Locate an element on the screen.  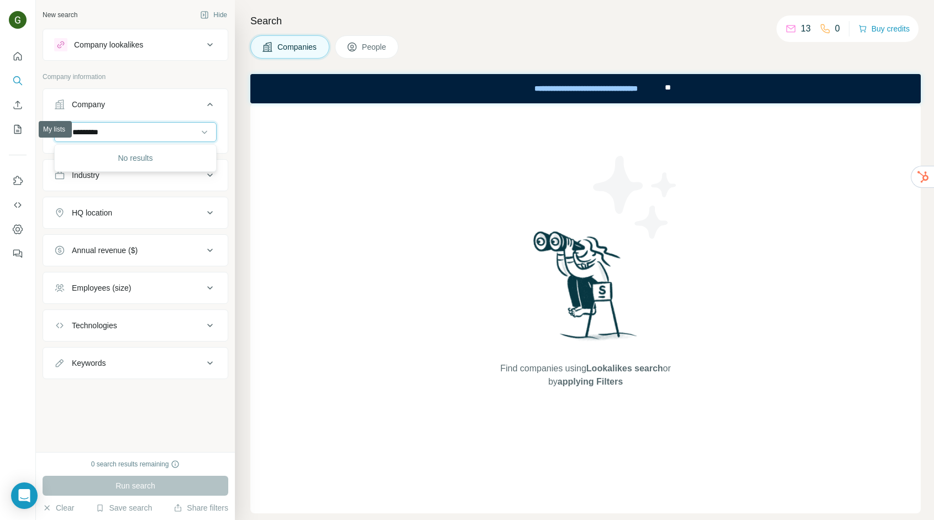
button: Enrich CSV is located at coordinates (18, 105).